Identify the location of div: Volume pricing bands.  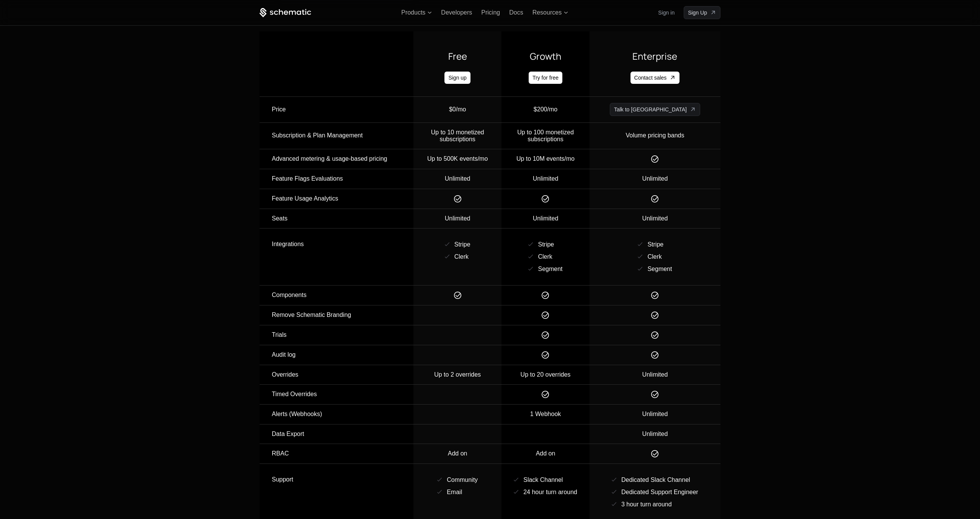
(654, 135).